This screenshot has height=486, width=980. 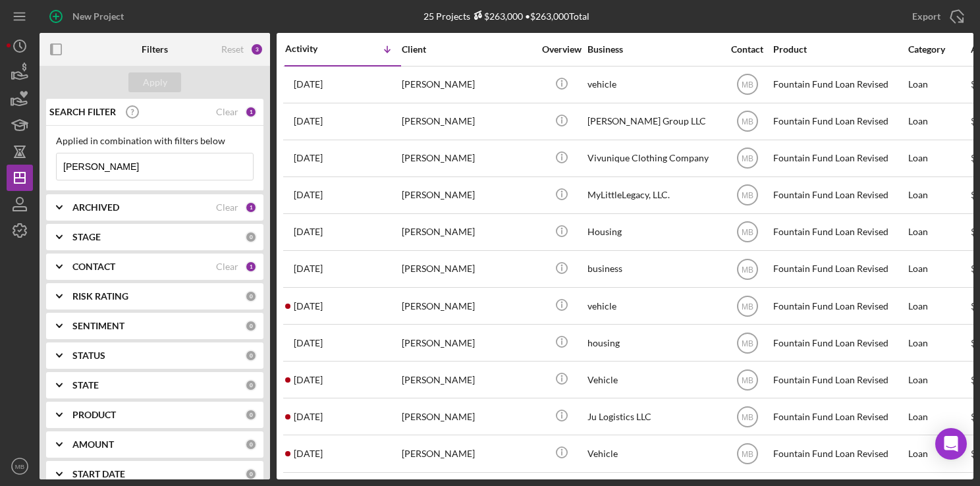 What do you see at coordinates (86, 385) in the screenshot?
I see `b: STATE` at bounding box center [86, 385].